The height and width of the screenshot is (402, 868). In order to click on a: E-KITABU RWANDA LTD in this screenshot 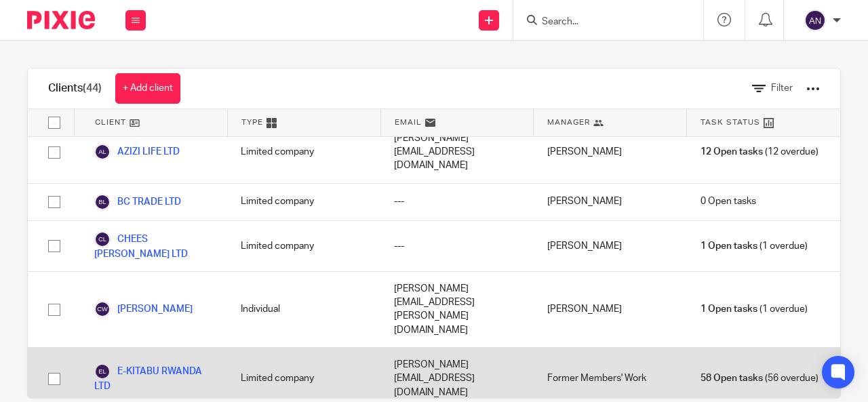, I will do `click(154, 378)`.